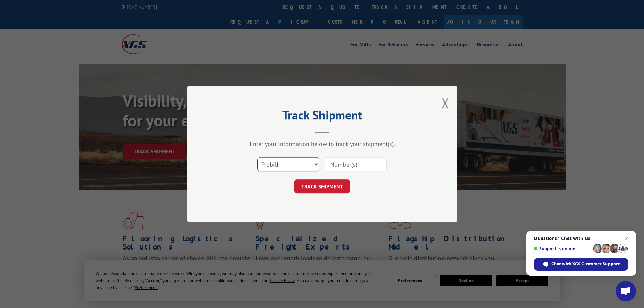 The height and width of the screenshot is (308, 644). I want to click on div: Open chat, so click(626, 291).